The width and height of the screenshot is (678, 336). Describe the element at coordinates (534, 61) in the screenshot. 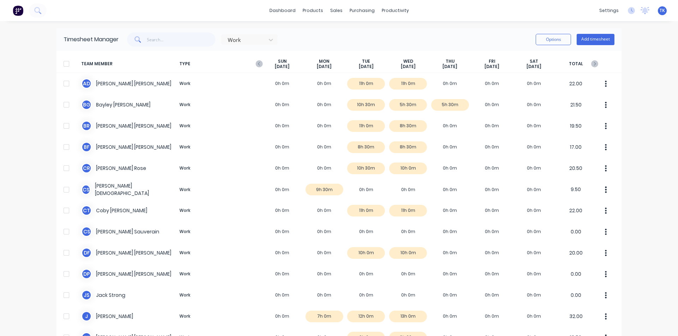

I see `span: SAT` at that location.